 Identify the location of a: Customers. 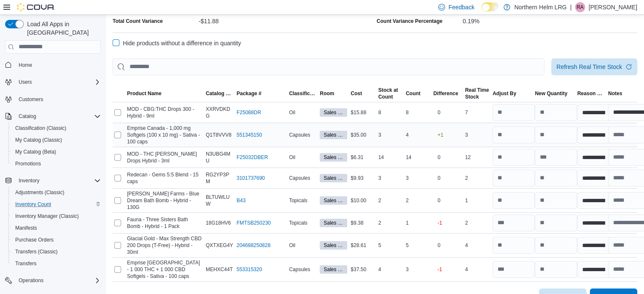
(31, 99).